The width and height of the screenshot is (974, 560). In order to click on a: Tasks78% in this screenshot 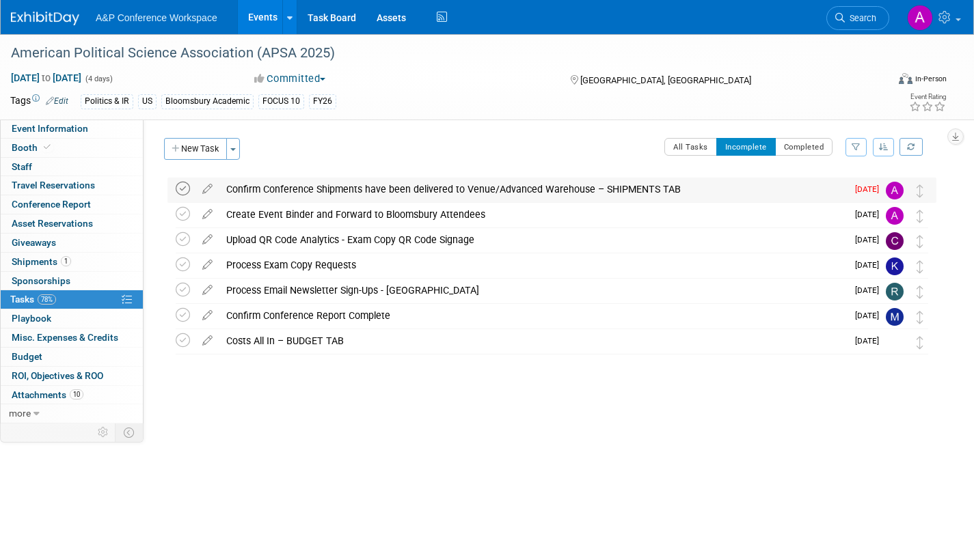, I will do `click(72, 299)`.